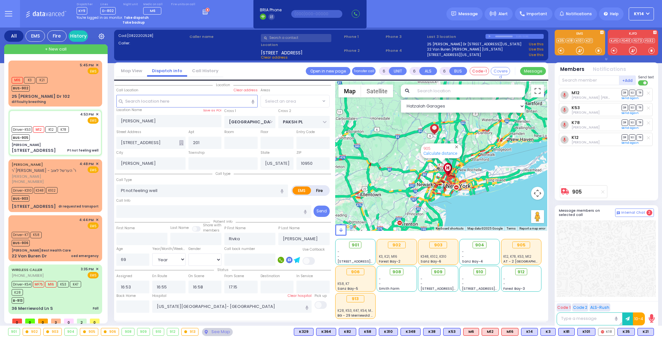 The height and width of the screenshot is (338, 662). Describe the element at coordinates (78, 36) in the screenshot. I see `a: History` at that location.